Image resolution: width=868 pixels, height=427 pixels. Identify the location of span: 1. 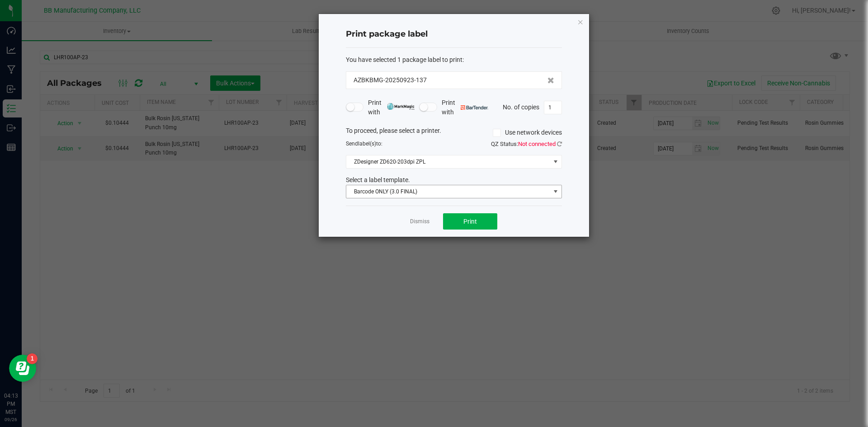
(5, 5).